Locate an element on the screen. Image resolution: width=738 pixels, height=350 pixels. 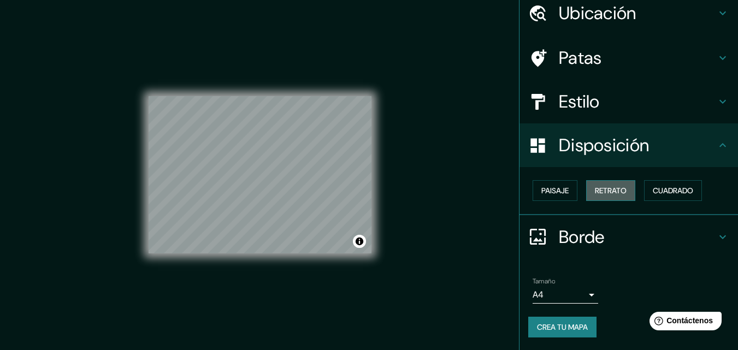
font: Estilo is located at coordinates (579, 102).